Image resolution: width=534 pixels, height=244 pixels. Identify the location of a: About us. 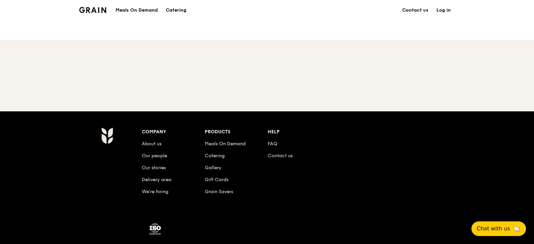
(151, 144).